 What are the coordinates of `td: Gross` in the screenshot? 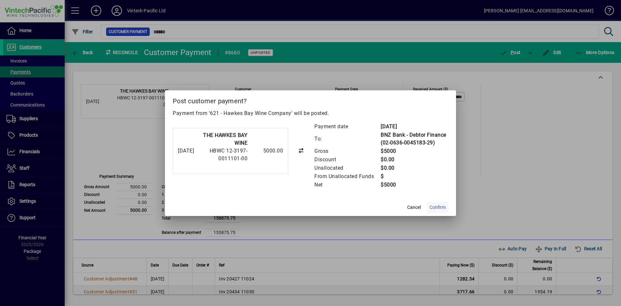 It's located at (347, 151).